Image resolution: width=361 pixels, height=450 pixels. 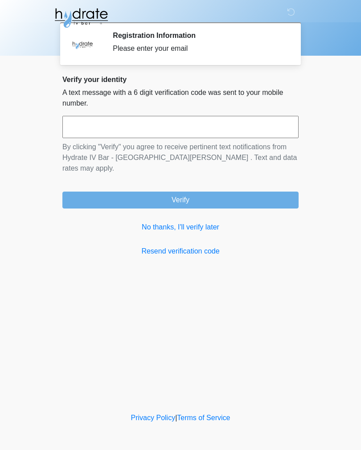 I want to click on img: Hydrate IV Bar - Fort Collins Logo, so click(x=81, y=18).